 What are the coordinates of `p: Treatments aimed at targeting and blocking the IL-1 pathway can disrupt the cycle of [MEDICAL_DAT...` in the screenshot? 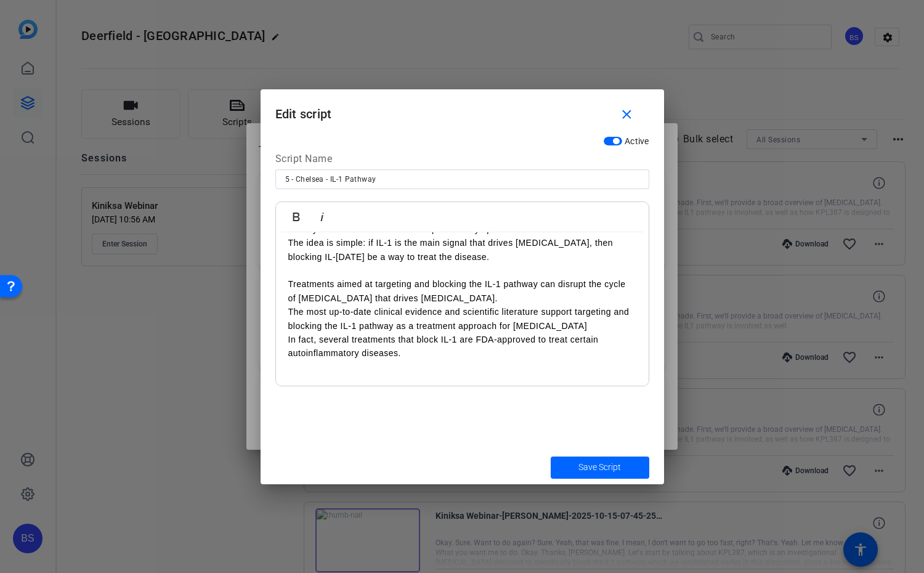 It's located at (462, 291).